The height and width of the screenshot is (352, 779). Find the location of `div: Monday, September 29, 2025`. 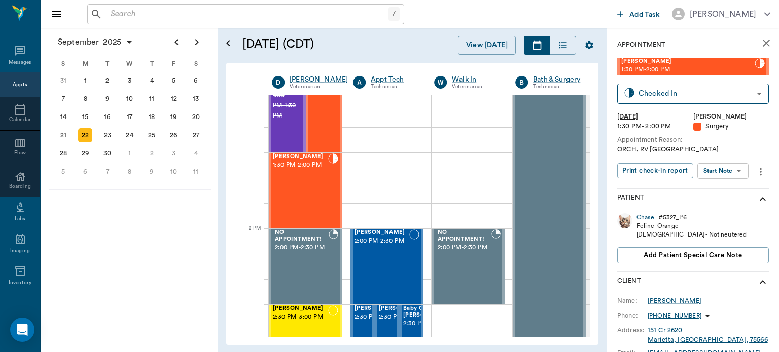

div: Monday, September 29, 2025 is located at coordinates (85, 154).